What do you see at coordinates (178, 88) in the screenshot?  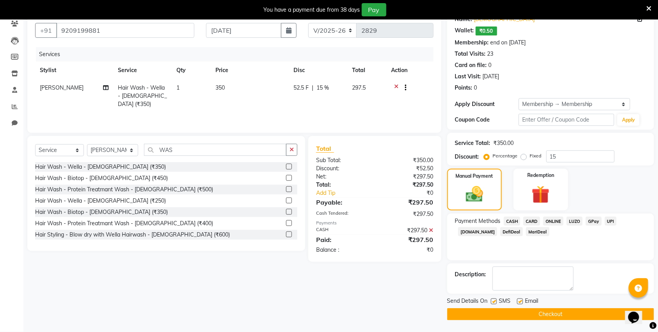 I see `span: 1` at bounding box center [178, 88].